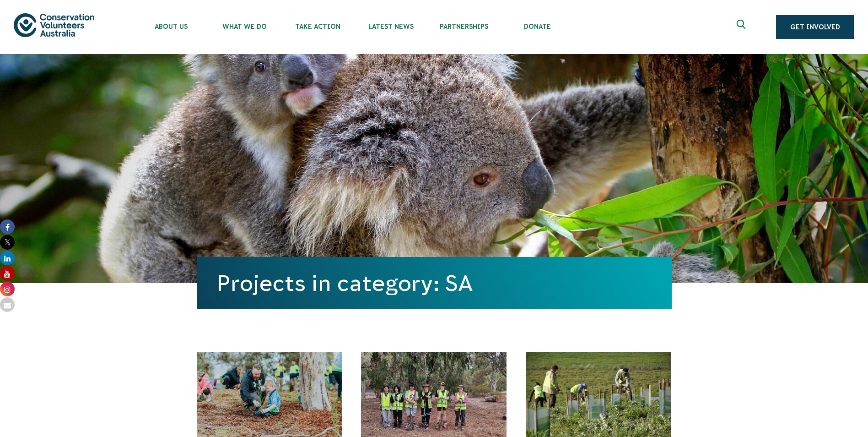 Image resolution: width=868 pixels, height=437 pixels. Describe the element at coordinates (742, 27) in the screenshot. I see `button: Expand search box Close search box` at that location.